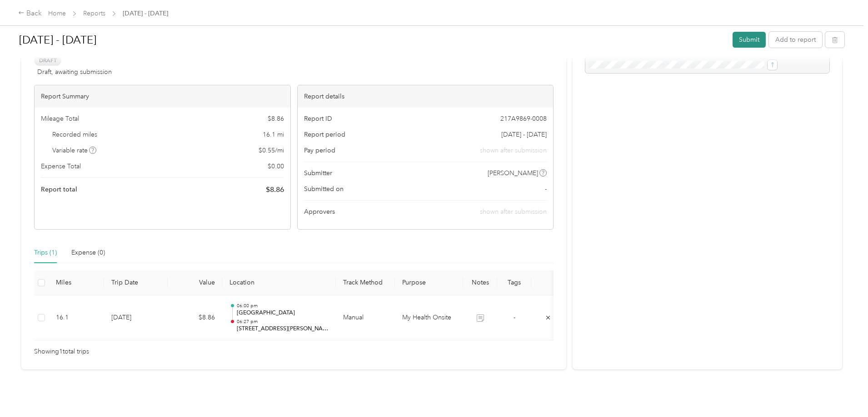 The width and height of the screenshot is (868, 417). What do you see at coordinates (318, 118) in the screenshot?
I see `span: Report ID` at bounding box center [318, 118].